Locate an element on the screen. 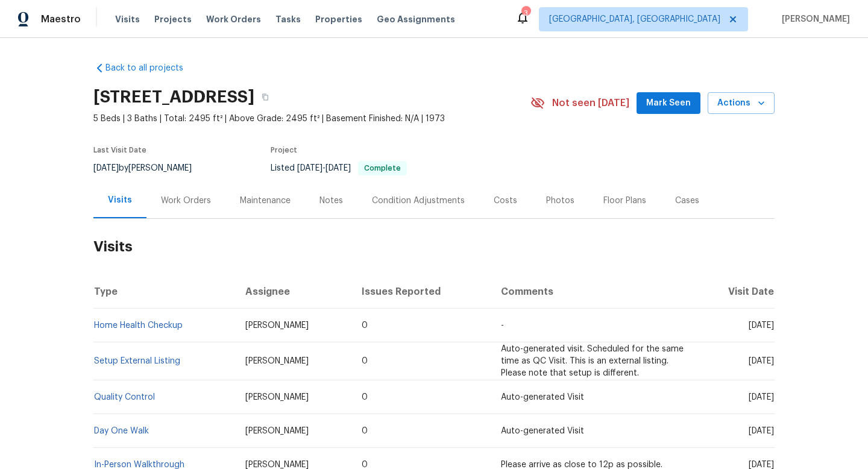 This screenshot has width=868, height=469. div: Costs is located at coordinates (505, 201).